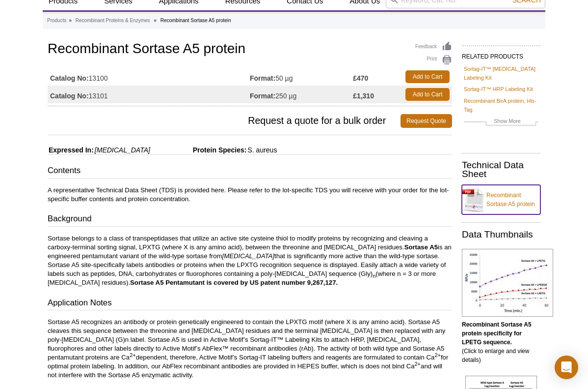  I want to click on strong: £470, so click(361, 78).